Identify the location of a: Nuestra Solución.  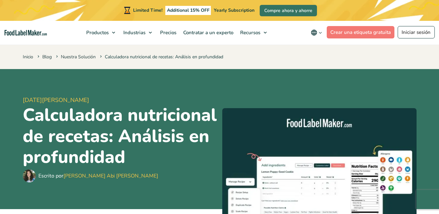
(78, 57).